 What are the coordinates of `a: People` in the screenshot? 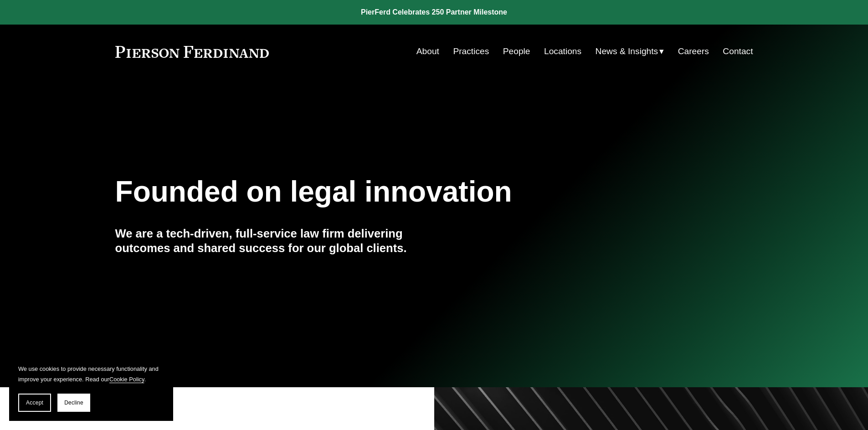 It's located at (517, 51).